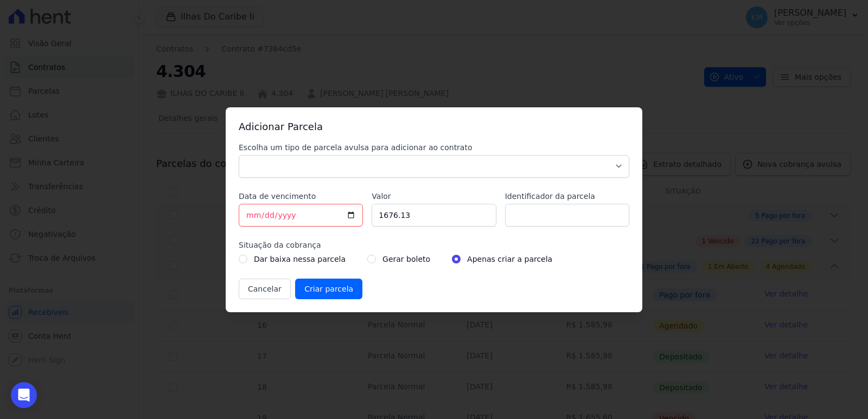  I want to click on div: Open Intercom Messenger, so click(24, 395).